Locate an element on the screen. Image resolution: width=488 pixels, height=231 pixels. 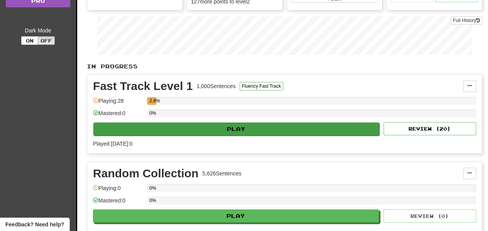
div: 2.8% is located at coordinates (153, 101).